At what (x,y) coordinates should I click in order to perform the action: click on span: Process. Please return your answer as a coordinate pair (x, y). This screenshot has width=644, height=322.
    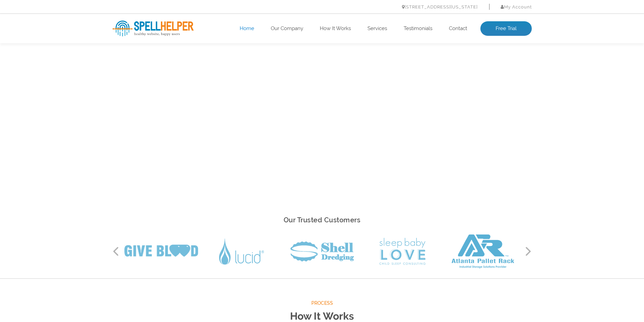
    Looking at the image, I should click on (322, 304).